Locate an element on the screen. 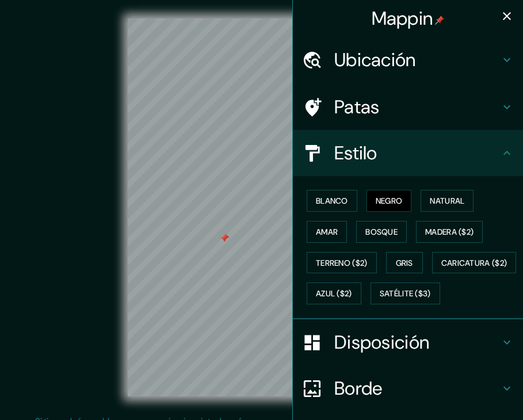  font: Negro is located at coordinates (389, 201).